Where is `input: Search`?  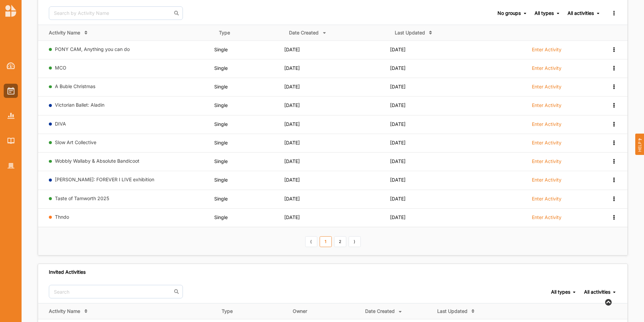 input: Search is located at coordinates (116, 291).